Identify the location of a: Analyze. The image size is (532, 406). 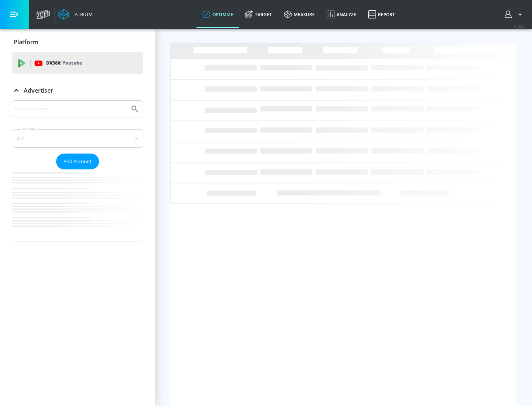
(341, 14).